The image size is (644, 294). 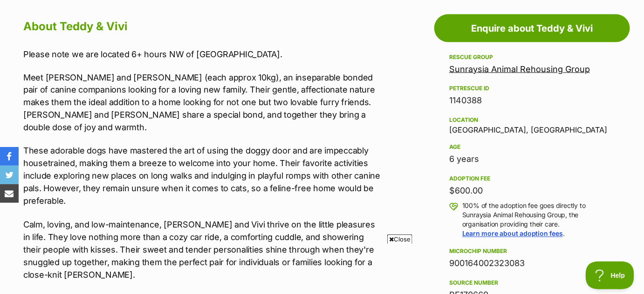 What do you see at coordinates (532, 57) in the screenshot?
I see `div: Rescue group` at bounding box center [532, 57].